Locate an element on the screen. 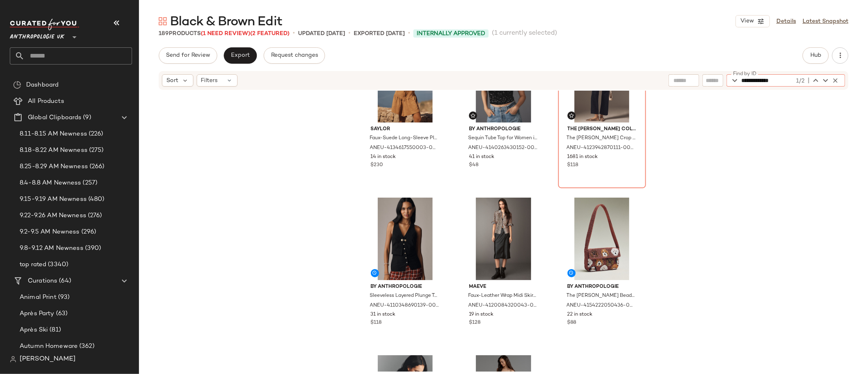  span: top rated is located at coordinates (33, 265).